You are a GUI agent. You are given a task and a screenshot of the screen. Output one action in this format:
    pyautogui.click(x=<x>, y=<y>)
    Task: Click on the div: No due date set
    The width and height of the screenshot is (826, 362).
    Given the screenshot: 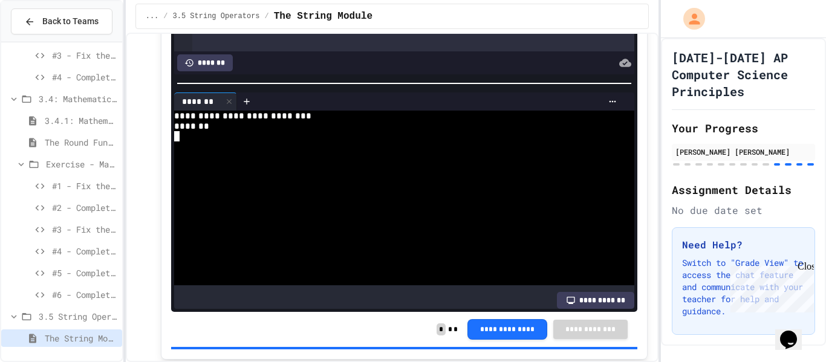 What is the action you would take?
    pyautogui.click(x=743, y=210)
    